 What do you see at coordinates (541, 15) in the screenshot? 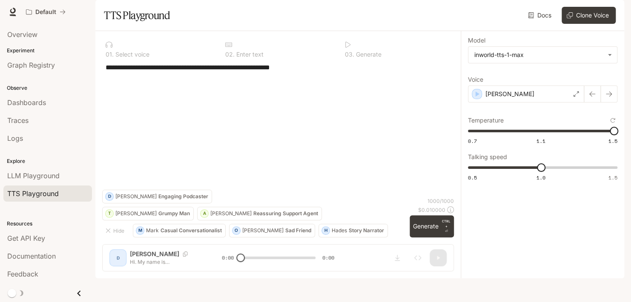
I see `a: Docs` at bounding box center [541, 15].